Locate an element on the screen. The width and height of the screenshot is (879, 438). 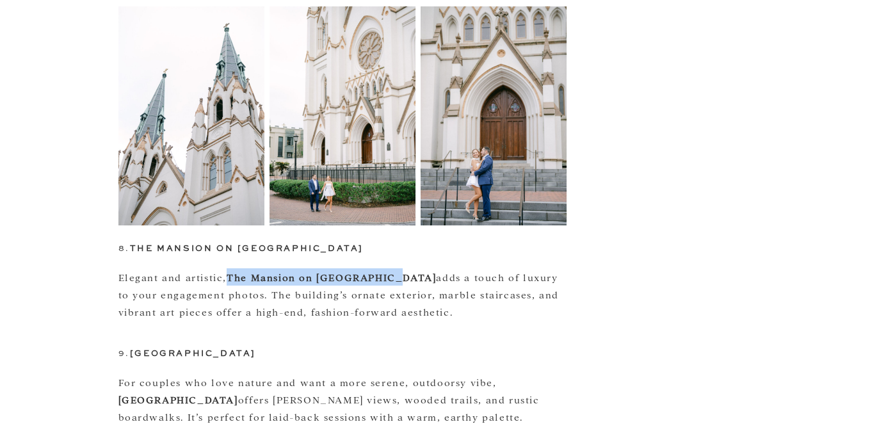
p: Elegant and artistic, adds a touch of luxury to your engagement photos. The building’s ornate ext... is located at coordinates (342, 294).